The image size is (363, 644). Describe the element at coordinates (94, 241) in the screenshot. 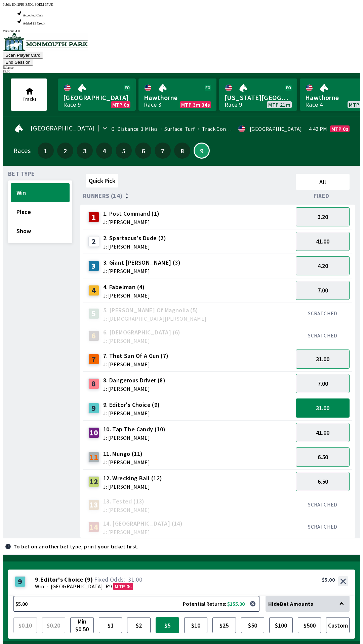

I see `div: 2` at that location.